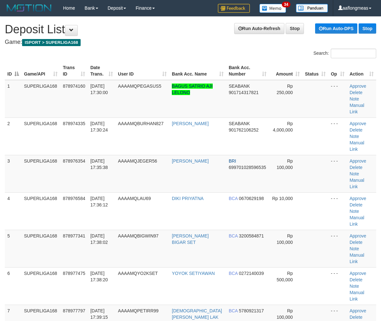 The height and width of the screenshot is (321, 381). What do you see at coordinates (286, 4) in the screenshot?
I see `span: 34` at bounding box center [286, 4].